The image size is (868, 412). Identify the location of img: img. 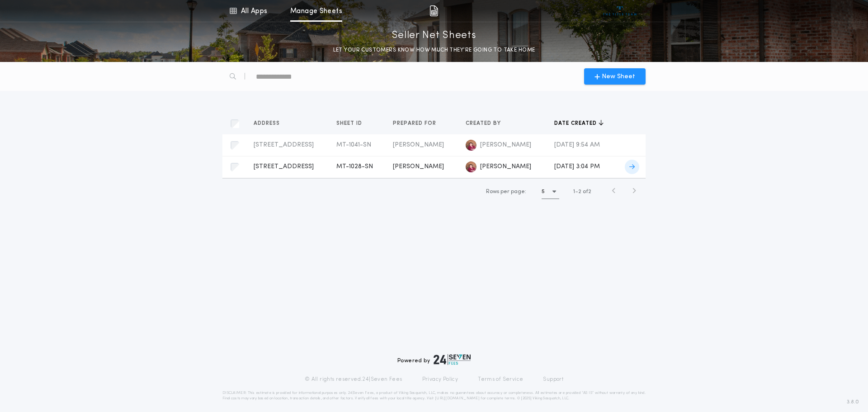
(434, 11).